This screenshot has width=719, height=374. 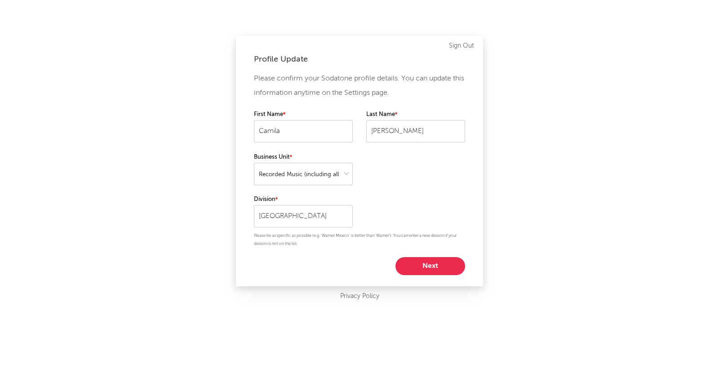 What do you see at coordinates (360, 59) in the screenshot?
I see `div: Profile Update` at bounding box center [360, 59].